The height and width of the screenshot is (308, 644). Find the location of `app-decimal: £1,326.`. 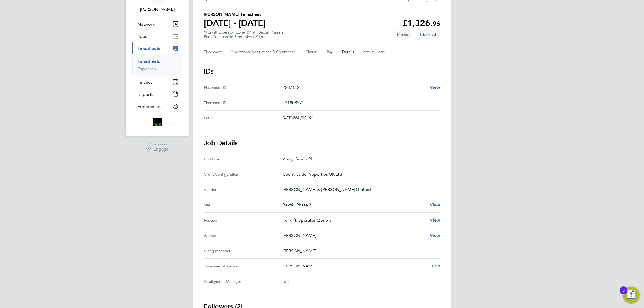

app-decimal: £1,326. is located at coordinates (421, 23).